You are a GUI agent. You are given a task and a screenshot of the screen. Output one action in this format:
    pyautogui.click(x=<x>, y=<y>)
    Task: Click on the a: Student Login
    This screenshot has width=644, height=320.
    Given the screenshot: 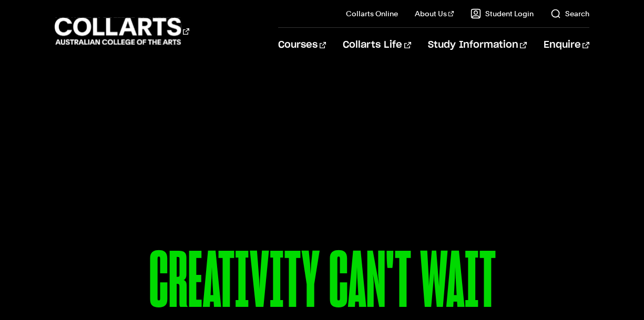 What is the action you would take?
    pyautogui.click(x=502, y=14)
    